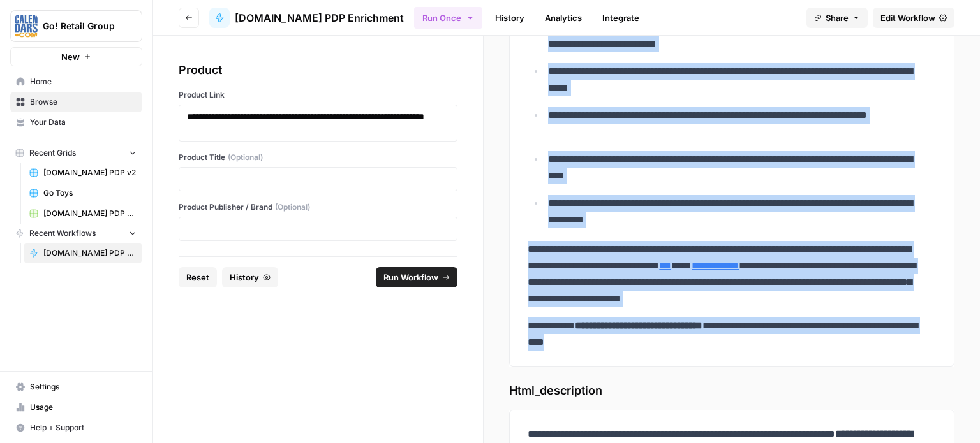  What do you see at coordinates (837, 18) in the screenshot?
I see `span: Share` at bounding box center [837, 18].